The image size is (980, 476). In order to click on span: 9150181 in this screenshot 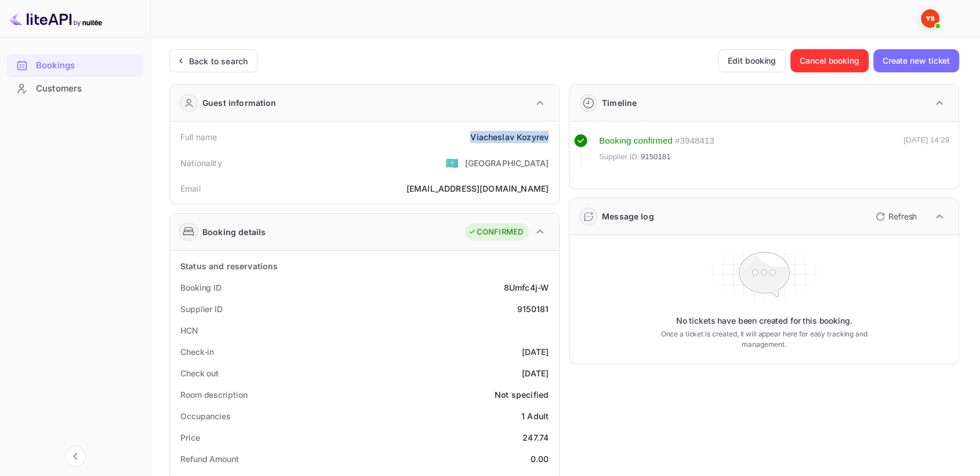, I will do `click(655, 157)`.